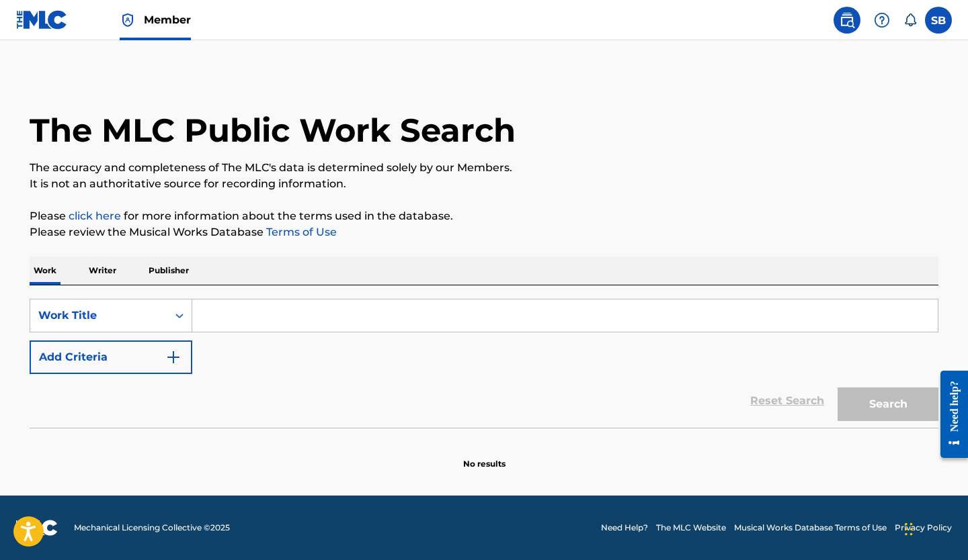  I want to click on p: Publisher, so click(169, 271).